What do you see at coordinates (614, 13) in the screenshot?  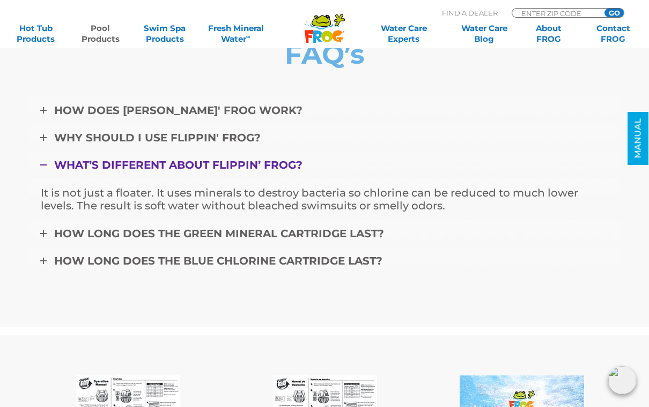 I see `input: GO` at bounding box center [614, 13].